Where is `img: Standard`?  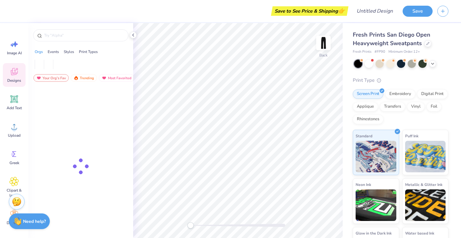 img: Standard is located at coordinates (376, 157).